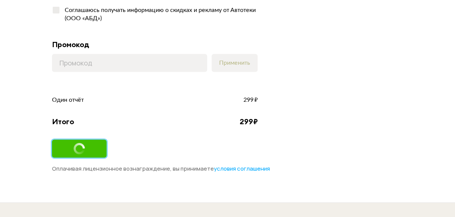 The height and width of the screenshot is (217, 455). Describe the element at coordinates (242, 168) in the screenshot. I see `span: условия соглашения` at that location.